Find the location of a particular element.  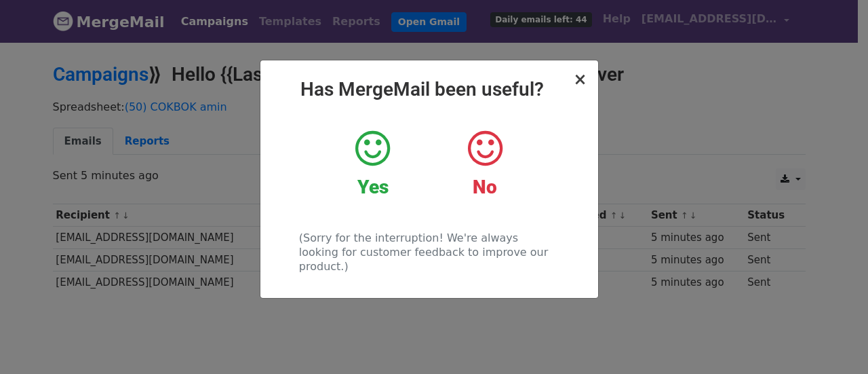

h2: Has MergeMail been useful? is located at coordinates (429, 89).